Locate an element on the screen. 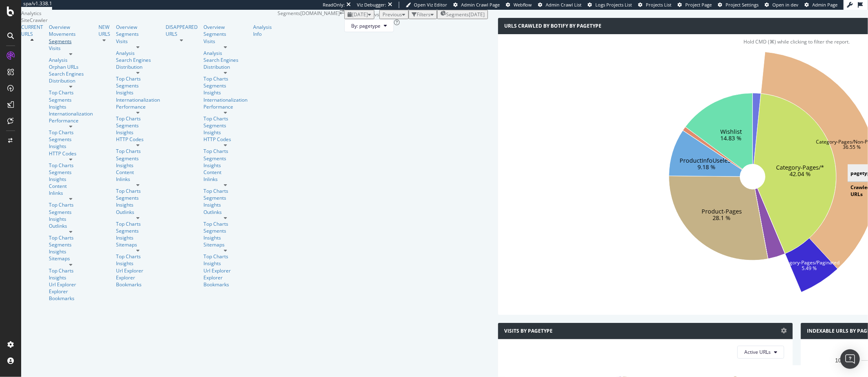  a: Overview is located at coordinates (71, 27).